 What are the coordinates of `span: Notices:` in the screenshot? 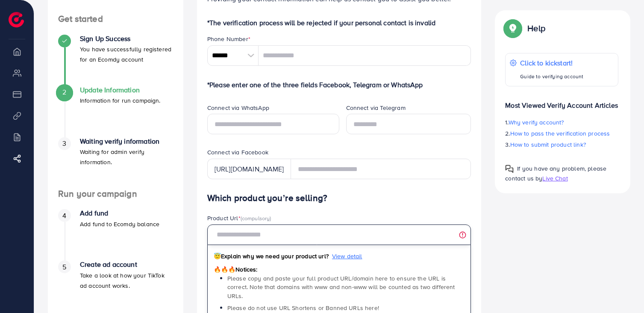 It's located at (235, 270).